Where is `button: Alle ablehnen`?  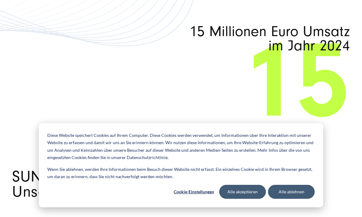
button: Alle ablehnen is located at coordinates (291, 191).